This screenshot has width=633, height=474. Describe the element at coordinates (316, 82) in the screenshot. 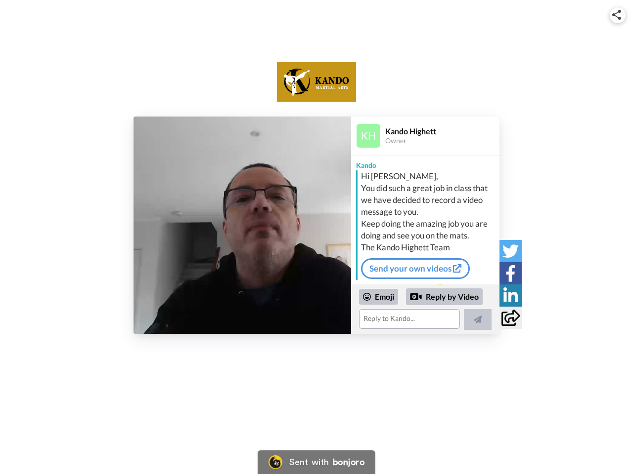

I see `img: logo` at that location.